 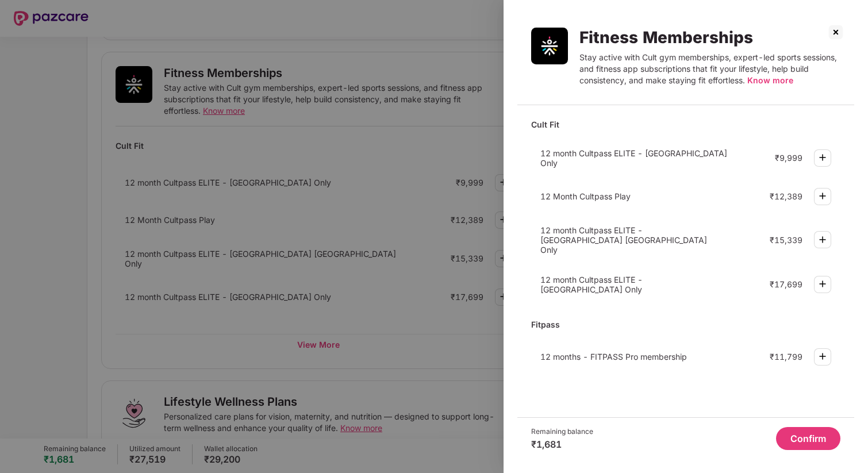 What do you see at coordinates (562, 432) in the screenshot?
I see `div: Remaining balance` at bounding box center [562, 432].